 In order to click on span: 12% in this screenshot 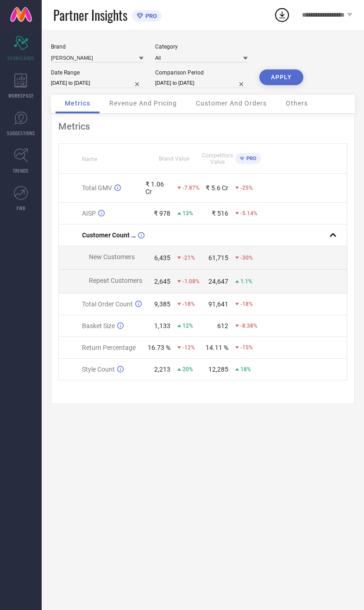, I will do `click(188, 326)`.